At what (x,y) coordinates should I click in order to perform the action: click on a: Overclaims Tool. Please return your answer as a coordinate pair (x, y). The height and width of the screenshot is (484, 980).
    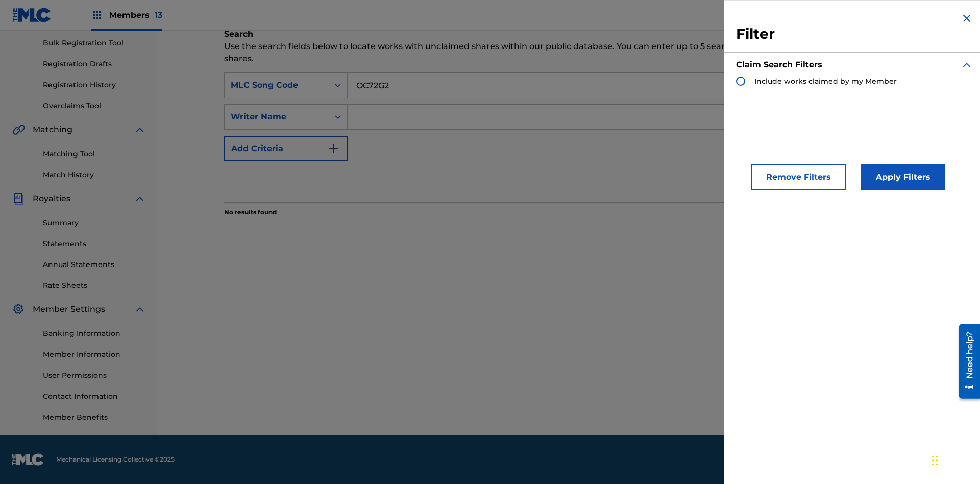
    Looking at the image, I should click on (95, 106).